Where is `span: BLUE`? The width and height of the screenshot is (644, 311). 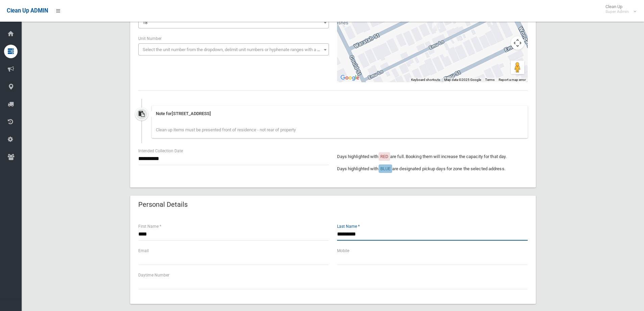
span: BLUE is located at coordinates (385, 168).